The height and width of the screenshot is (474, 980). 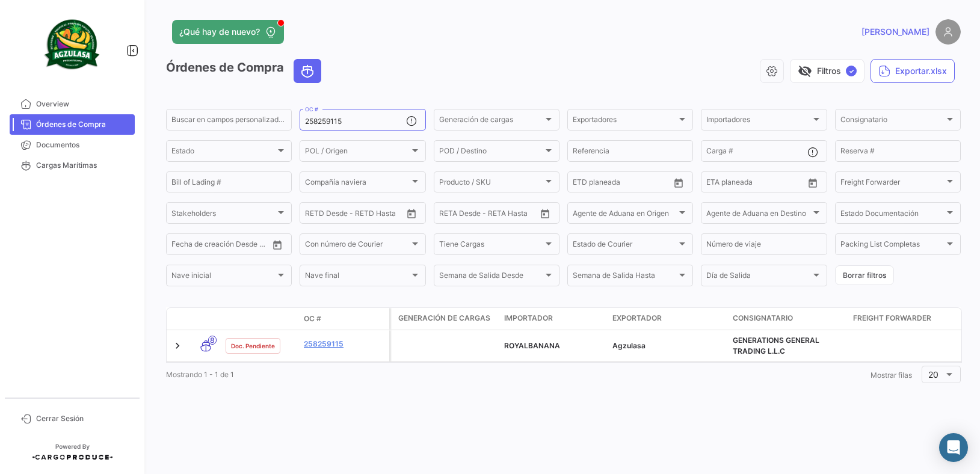 What do you see at coordinates (491, 184) in the screenshot?
I see `span: Producto / SKU` at bounding box center [491, 184].